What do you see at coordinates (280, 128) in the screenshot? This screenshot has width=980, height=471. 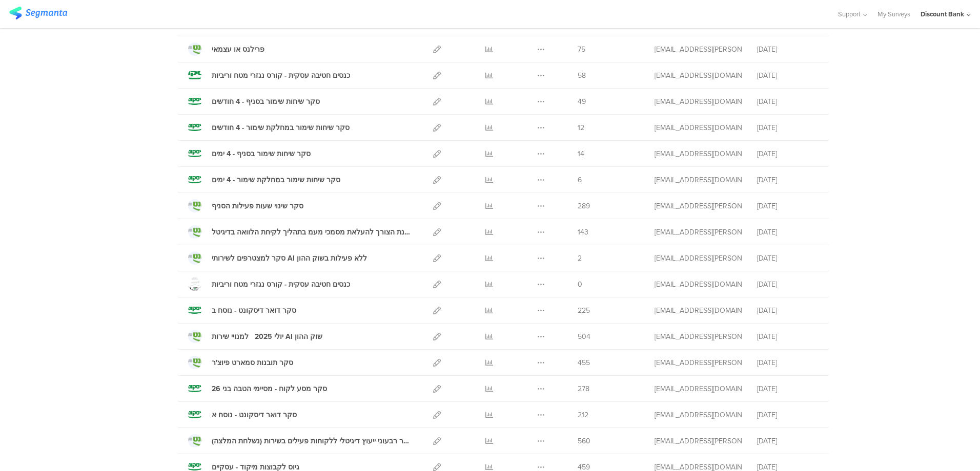 I see `div: סקר שיחות שימור במחלקת שימור - 4 חודשים` at bounding box center [280, 128].